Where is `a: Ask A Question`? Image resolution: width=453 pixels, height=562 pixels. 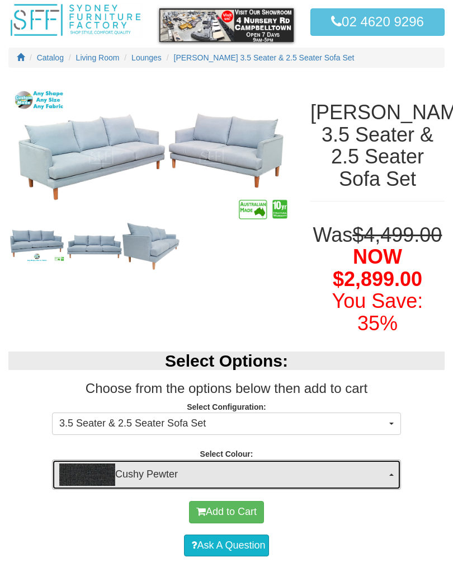
a: Ask A Question is located at coordinates (226, 545).